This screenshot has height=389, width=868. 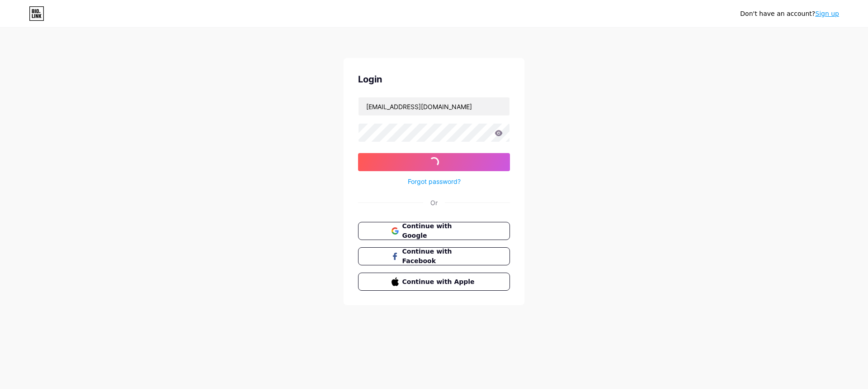 What do you see at coordinates (440, 257) in the screenshot?
I see `span: Continue with Facebook` at bounding box center [440, 257].